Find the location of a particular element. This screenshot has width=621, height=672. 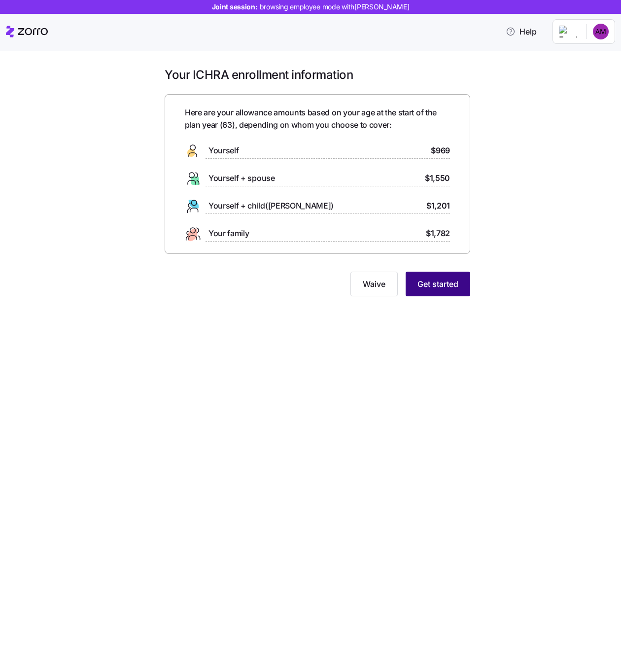

button: Help is located at coordinates (521, 32).